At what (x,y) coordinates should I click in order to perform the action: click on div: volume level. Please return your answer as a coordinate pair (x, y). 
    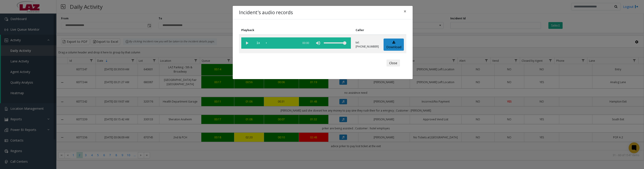
    Looking at the image, I should click on (335, 43).